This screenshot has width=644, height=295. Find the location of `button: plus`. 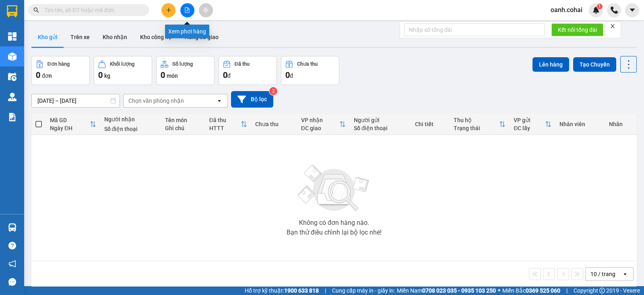

button: plus is located at coordinates (168, 10).